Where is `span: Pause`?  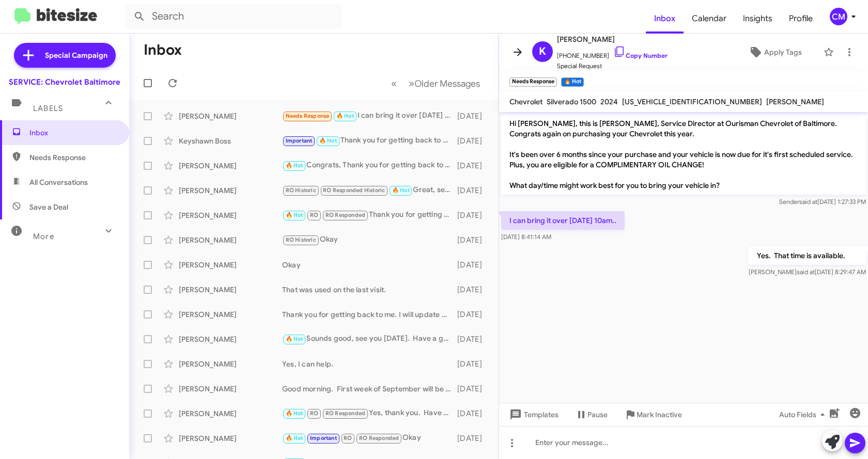 span: Pause is located at coordinates (597, 415).